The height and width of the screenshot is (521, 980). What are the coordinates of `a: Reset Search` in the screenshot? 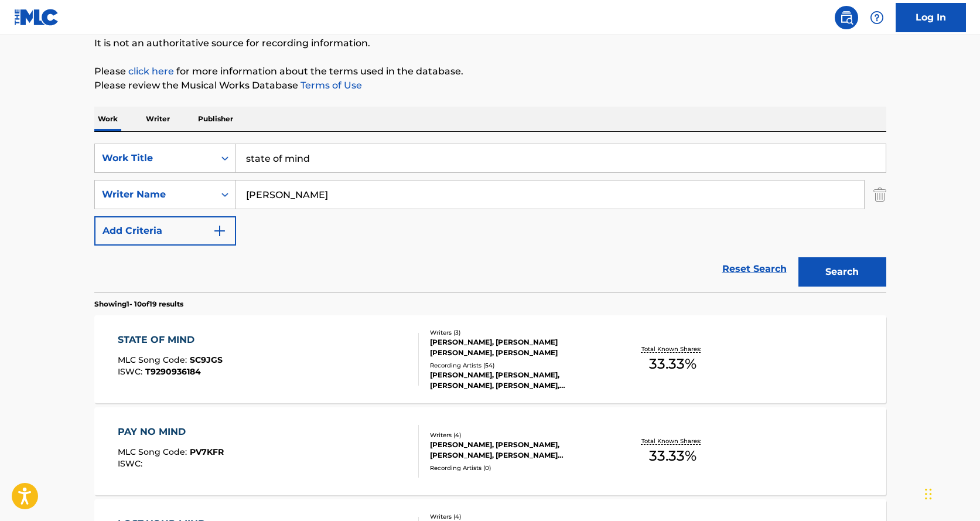 It's located at (754, 269).